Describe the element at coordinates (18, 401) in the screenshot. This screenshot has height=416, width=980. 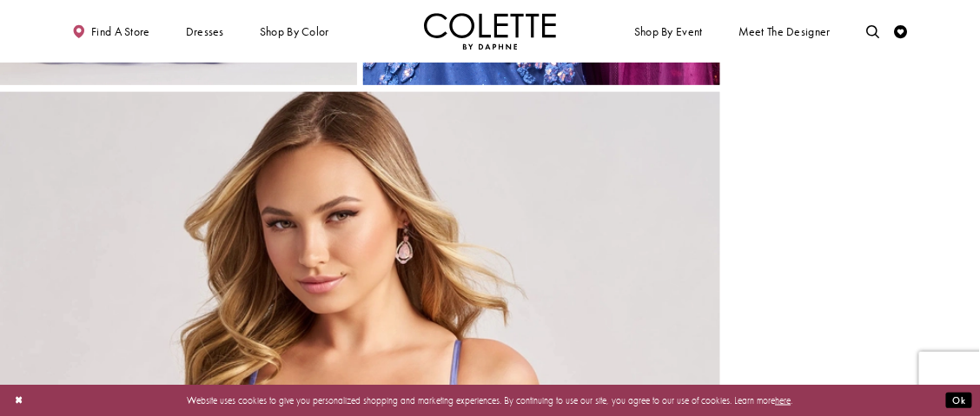
I see `button: Close Dialog` at that location.